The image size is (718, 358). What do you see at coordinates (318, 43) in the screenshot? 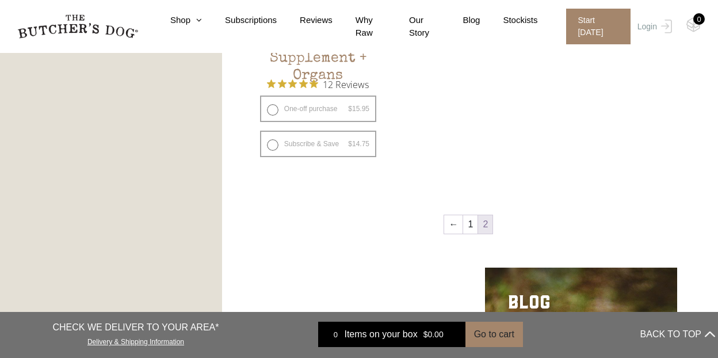
I see `h2: Vegetable and Fruit Supplement + Organs` at bounding box center [318, 43].